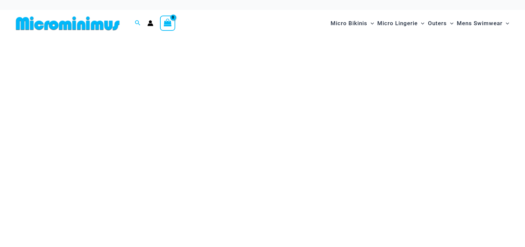  I want to click on a: OutersMenu ToggleMenu Toggle, so click(440, 23).